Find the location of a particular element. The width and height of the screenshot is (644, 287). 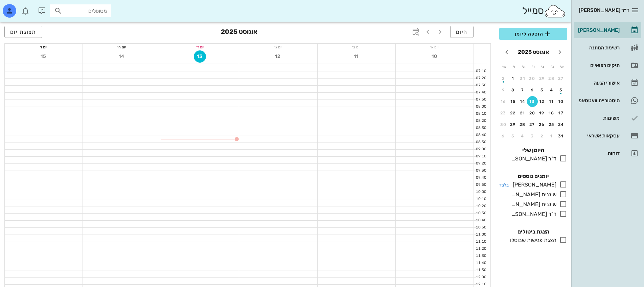

span: 12 is located at coordinates (278, 56).